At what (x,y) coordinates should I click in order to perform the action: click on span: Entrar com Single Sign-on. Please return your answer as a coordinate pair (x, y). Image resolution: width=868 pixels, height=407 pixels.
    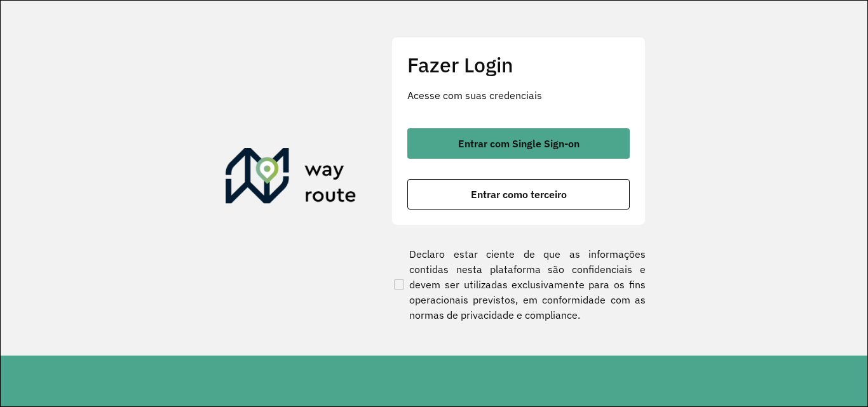
    Looking at the image, I should click on (518, 143).